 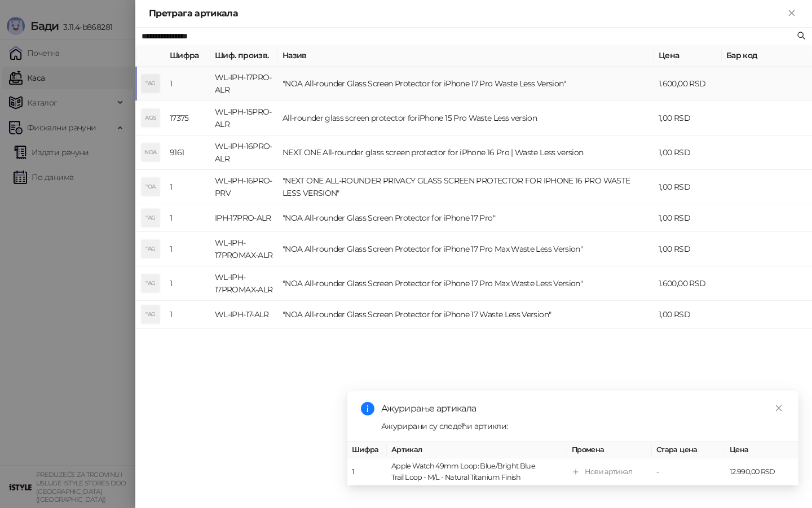 I want to click on td: All-rounder glass screen protector foriPhone 15 Pro Waste Less version, so click(x=466, y=118).